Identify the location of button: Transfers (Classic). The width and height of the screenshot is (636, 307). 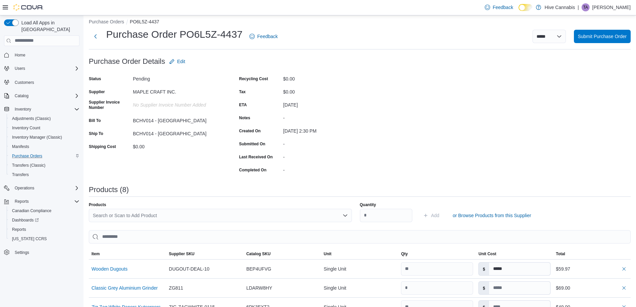
(44, 165).